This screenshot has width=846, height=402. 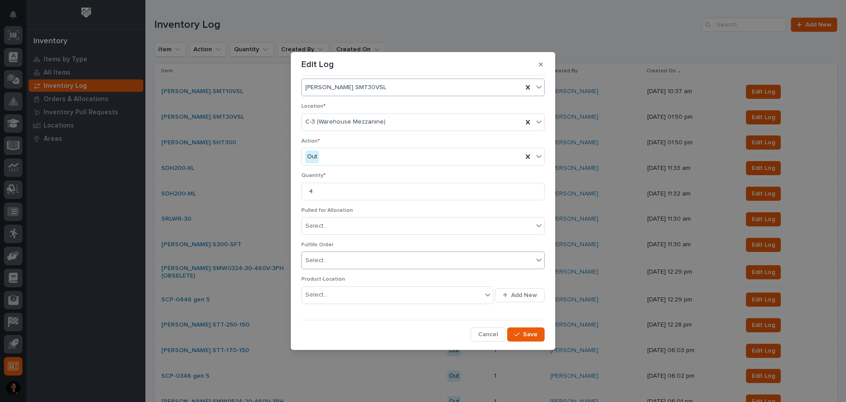 I want to click on span: Quantity, so click(x=313, y=175).